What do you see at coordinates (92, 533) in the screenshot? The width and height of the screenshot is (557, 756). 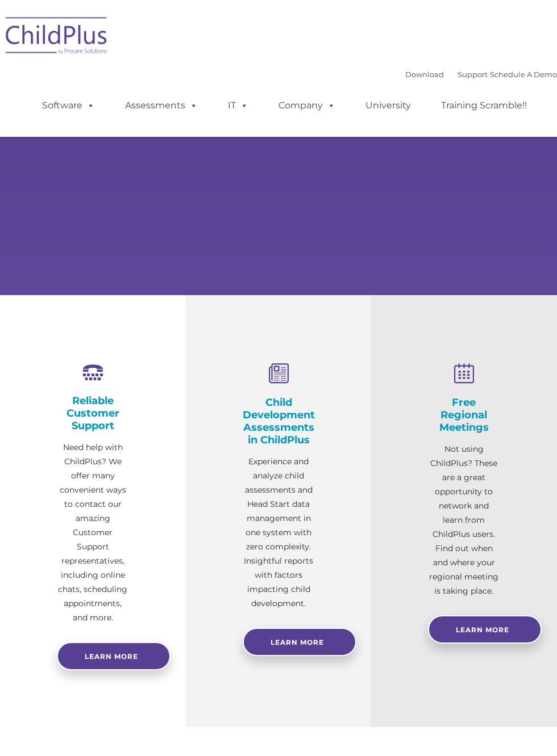 I see `p: Need help with ChildPlus? We offer many convenient ways to contact our amazing Customer Support r...` at bounding box center [92, 533].